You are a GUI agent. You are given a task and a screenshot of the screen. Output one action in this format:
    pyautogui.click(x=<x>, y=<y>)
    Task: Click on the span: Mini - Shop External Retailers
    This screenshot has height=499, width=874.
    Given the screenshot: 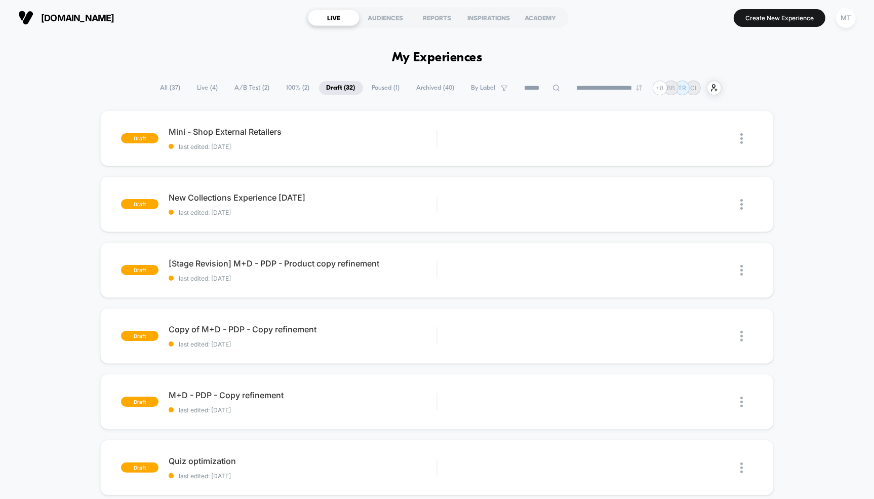 What is the action you would take?
    pyautogui.click(x=302, y=132)
    